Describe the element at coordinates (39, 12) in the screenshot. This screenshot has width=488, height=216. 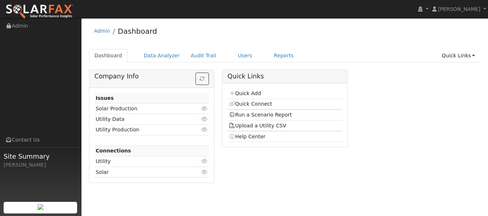
I see `img: SolarFax` at that location.